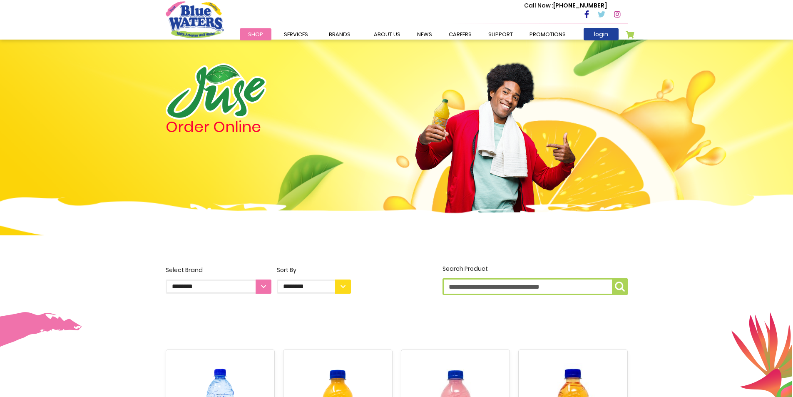  Describe the element at coordinates (314, 286) in the screenshot. I see `select: Sort By` at that location.